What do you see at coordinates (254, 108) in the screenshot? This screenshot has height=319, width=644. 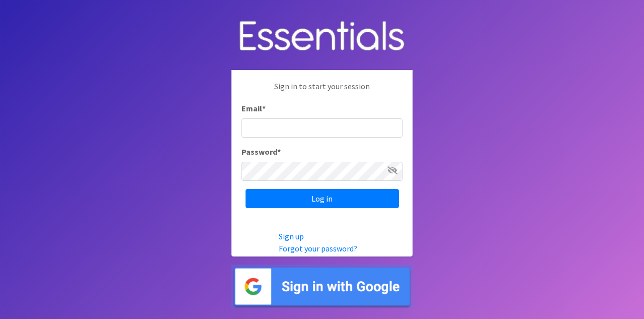 I see `label: Email` at bounding box center [254, 108].